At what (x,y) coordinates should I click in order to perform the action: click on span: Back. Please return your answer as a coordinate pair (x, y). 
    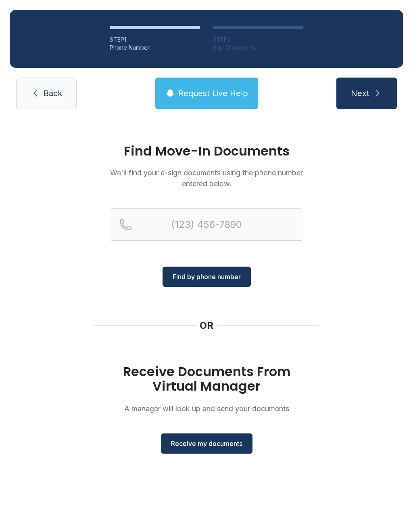
    Looking at the image, I should click on (53, 93).